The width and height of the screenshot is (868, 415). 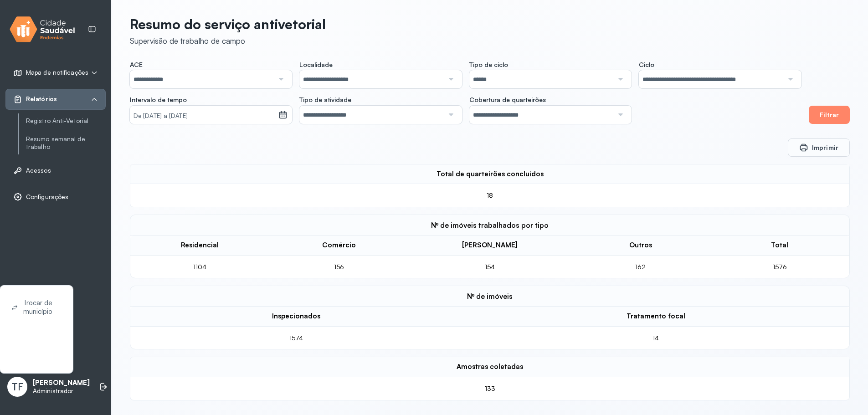 I want to click on div: 18, so click(x=489, y=196).